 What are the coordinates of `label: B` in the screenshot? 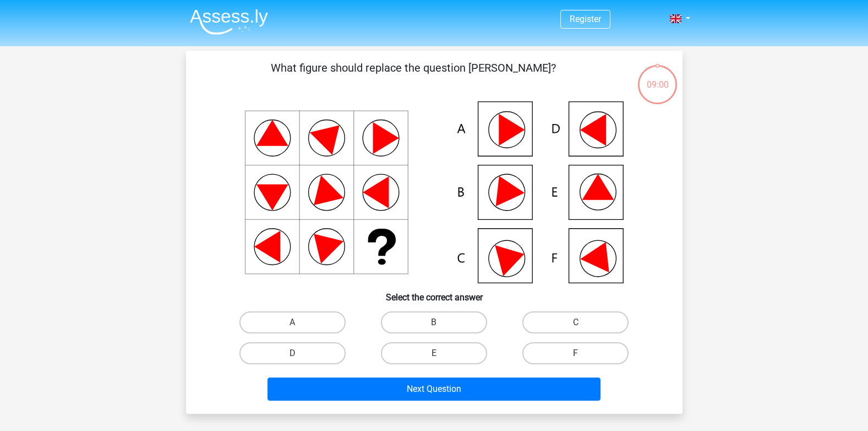 It's located at (434, 322).